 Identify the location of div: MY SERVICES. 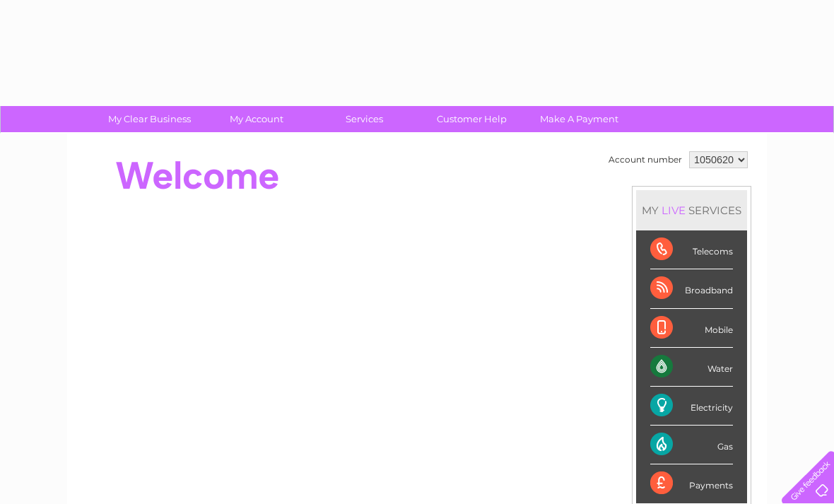
(691, 210).